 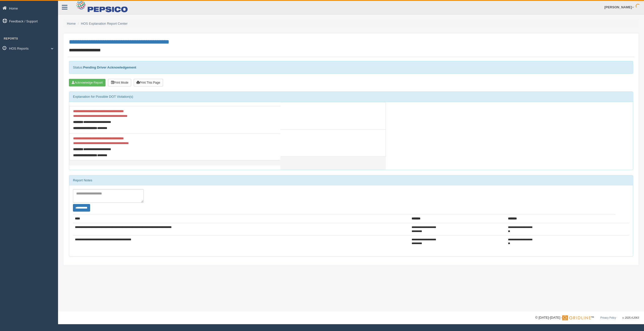 I want to click on button: Print Mode, so click(x=120, y=83).